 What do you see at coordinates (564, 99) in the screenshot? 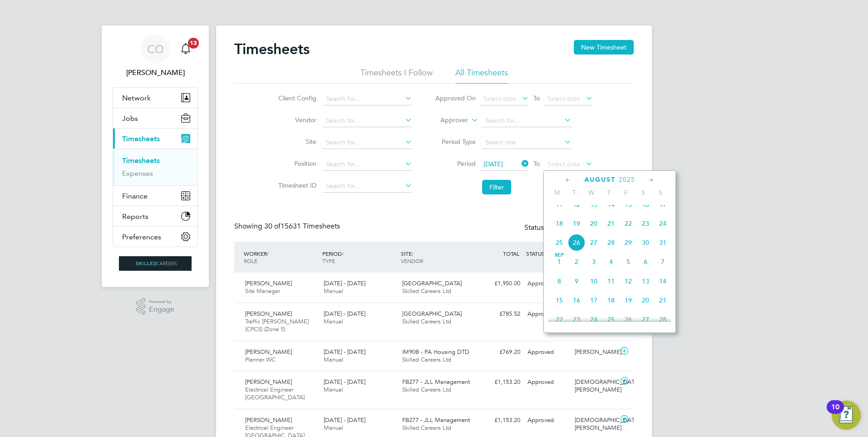
I see `span: Select date` at bounding box center [564, 99].